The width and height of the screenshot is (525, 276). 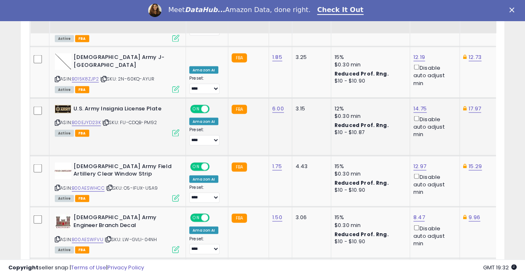 I want to click on a: Terms of Use, so click(x=88, y=267).